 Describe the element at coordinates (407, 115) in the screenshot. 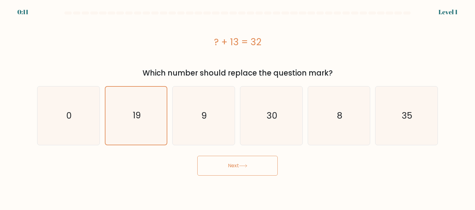

I see `text: 35` at that location.